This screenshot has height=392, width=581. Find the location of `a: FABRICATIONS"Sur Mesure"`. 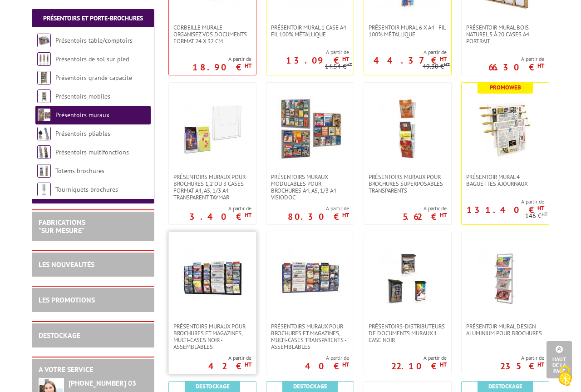

a: FABRICATIONS"Sur Mesure" is located at coordinates (62, 226).